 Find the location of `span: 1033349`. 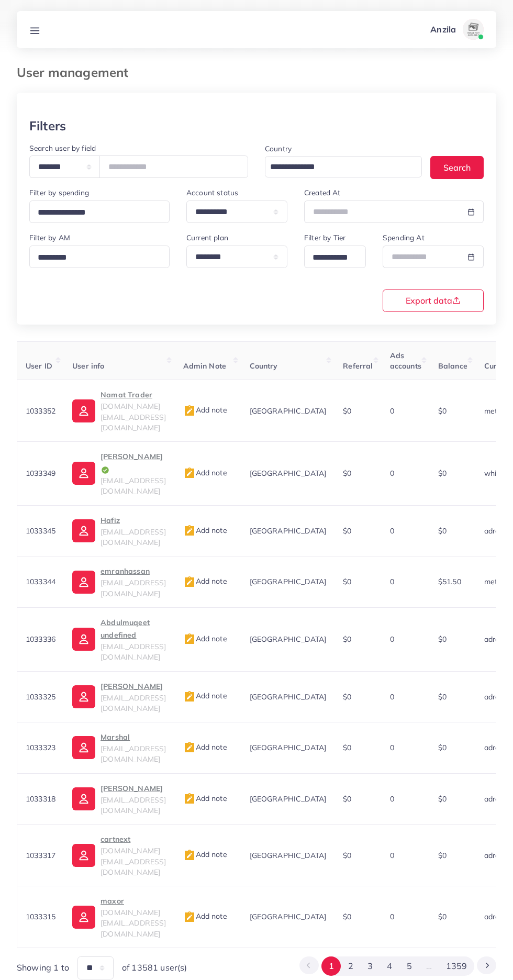

span: 1033349 is located at coordinates (41, 473).